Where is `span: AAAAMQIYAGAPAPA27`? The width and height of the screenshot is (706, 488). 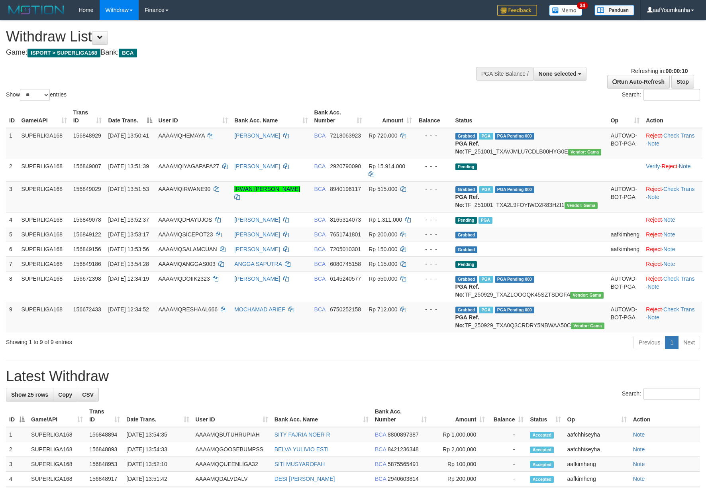
span: AAAAMQIYAGAPAPA27 is located at coordinates (189, 166).